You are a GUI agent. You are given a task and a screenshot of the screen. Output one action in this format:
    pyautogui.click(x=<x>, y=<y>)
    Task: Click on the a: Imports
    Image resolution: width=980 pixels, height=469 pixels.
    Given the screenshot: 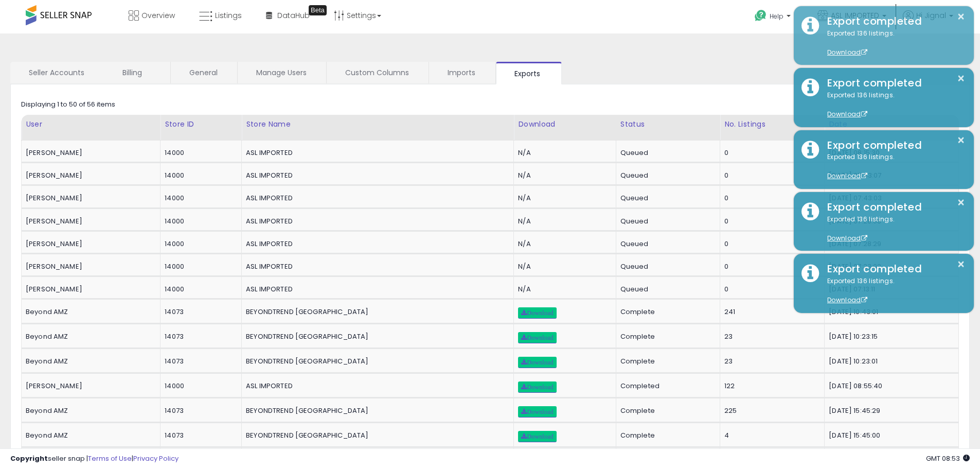 What is the action you would take?
    pyautogui.click(x=461, y=73)
    